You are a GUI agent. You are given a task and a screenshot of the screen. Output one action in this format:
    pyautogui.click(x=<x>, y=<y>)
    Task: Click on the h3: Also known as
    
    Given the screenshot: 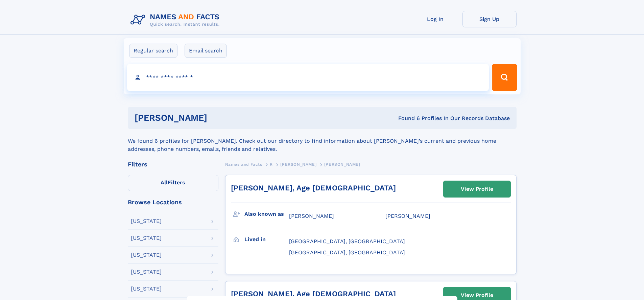 What is the action you would take?
    pyautogui.click(x=267, y=214)
    